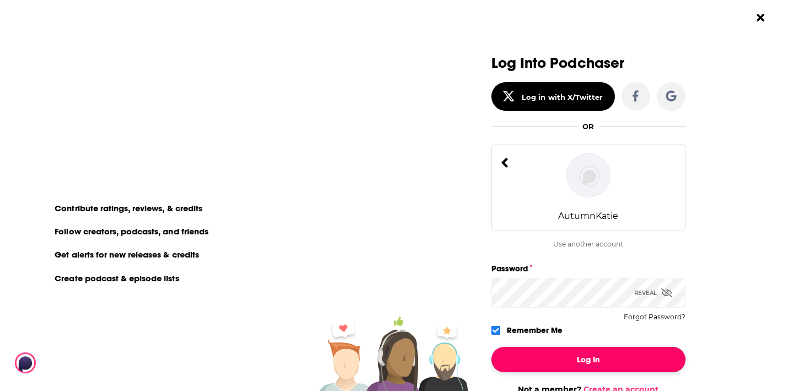 This screenshot has width=787, height=391. I want to click on li: Contribute ratings, reviews, & credits, so click(129, 208).